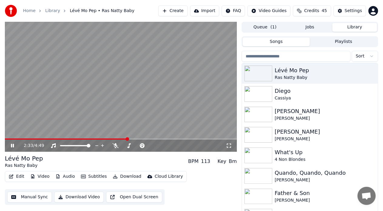 Image resolution: width=383 pixels, height=211 pixels. Describe the element at coordinates (311, 11) in the screenshot. I see `button: Credits45` at that location.